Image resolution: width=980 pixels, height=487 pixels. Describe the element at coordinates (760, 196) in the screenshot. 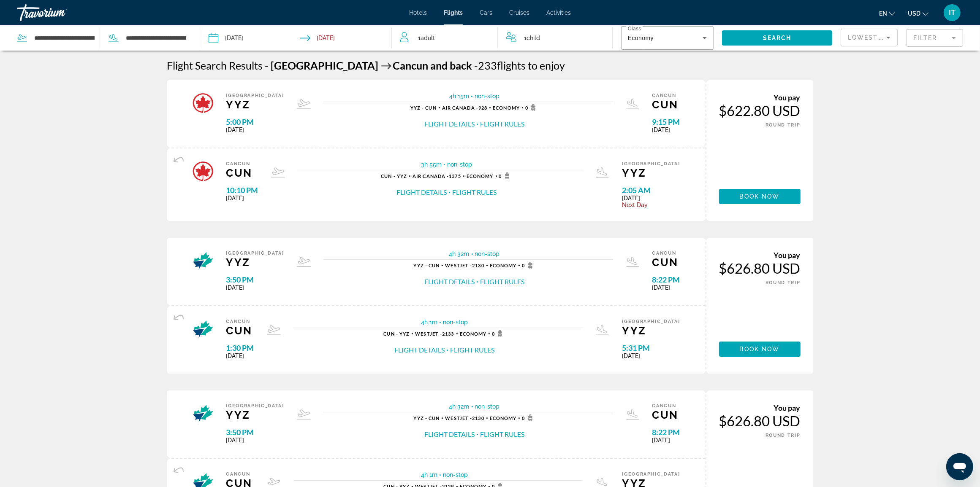

I see `a: Book now` at that location.